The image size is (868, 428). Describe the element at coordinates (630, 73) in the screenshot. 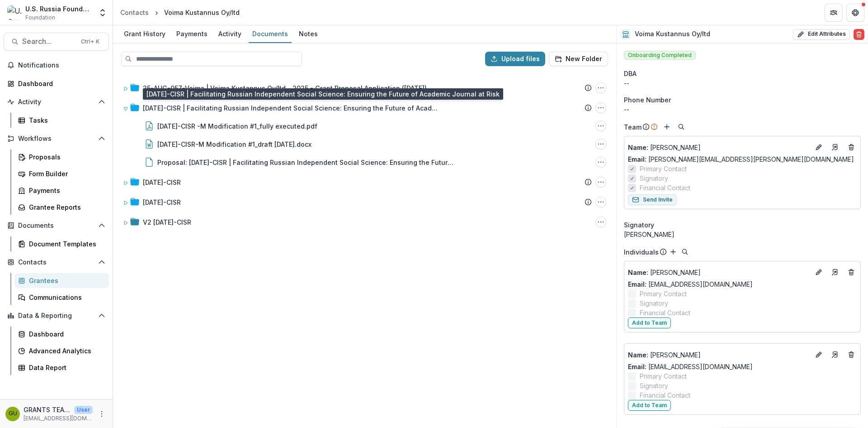

I see `span: DBA` at that location.